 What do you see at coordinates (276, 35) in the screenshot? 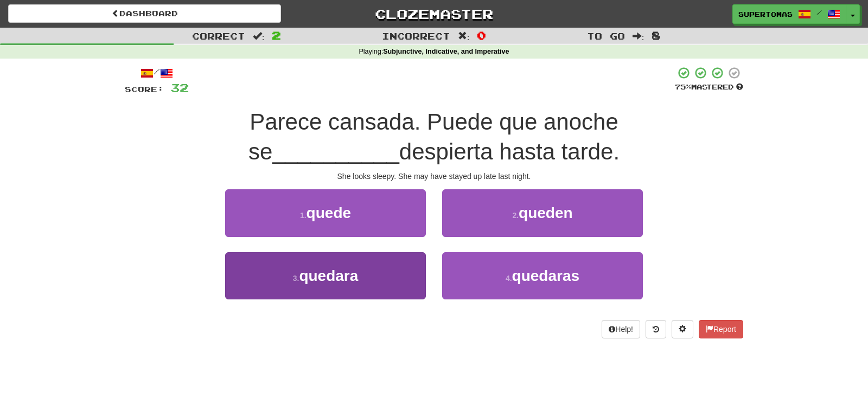
I see `span: 2` at bounding box center [276, 35].